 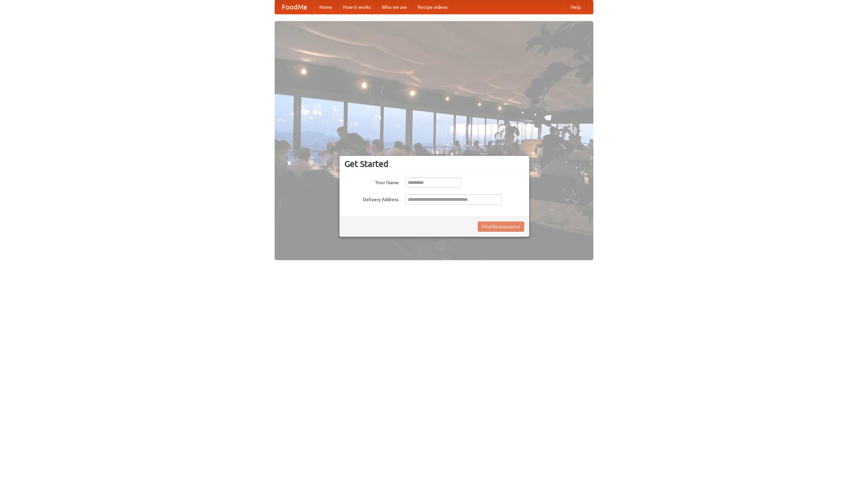 I want to click on label: Delivery Address, so click(x=372, y=198).